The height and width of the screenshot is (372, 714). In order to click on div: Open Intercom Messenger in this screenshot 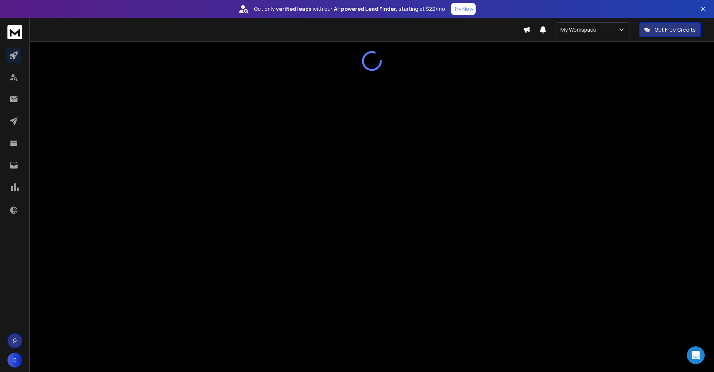, I will do `click(695, 355)`.